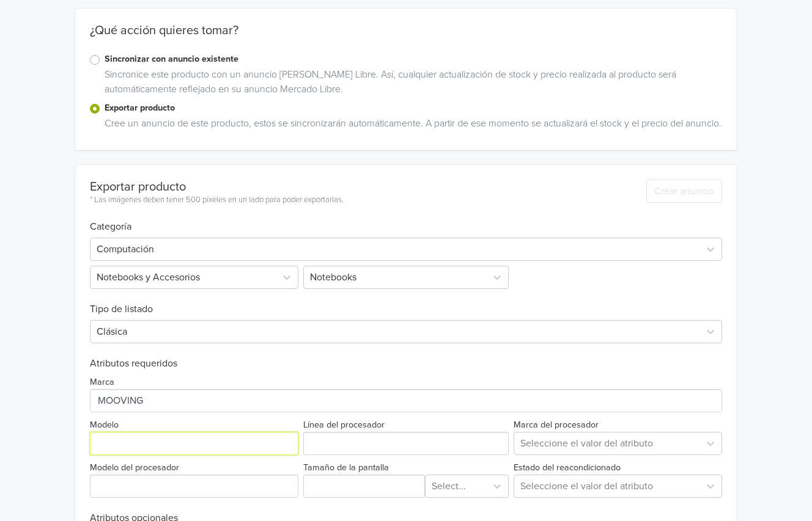 The height and width of the screenshot is (521, 812). Describe the element at coordinates (344, 425) in the screenshot. I see `label: Línea del procesador` at that location.